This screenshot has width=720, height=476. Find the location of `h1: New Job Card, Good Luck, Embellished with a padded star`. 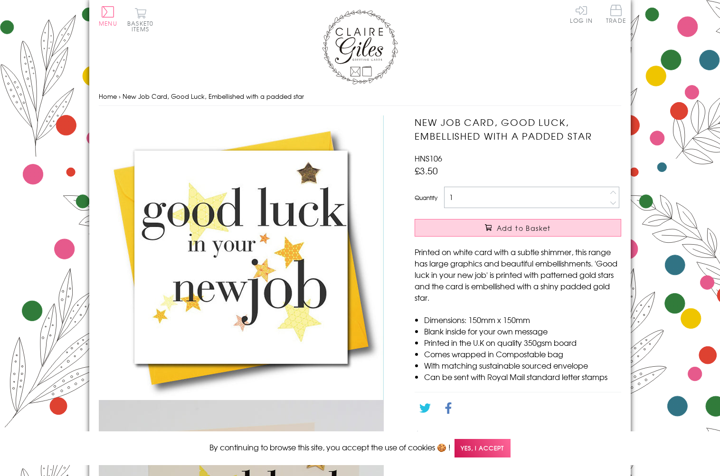

h1: New Job Card, Good Luck, Embellished with a padded star is located at coordinates (518, 129).